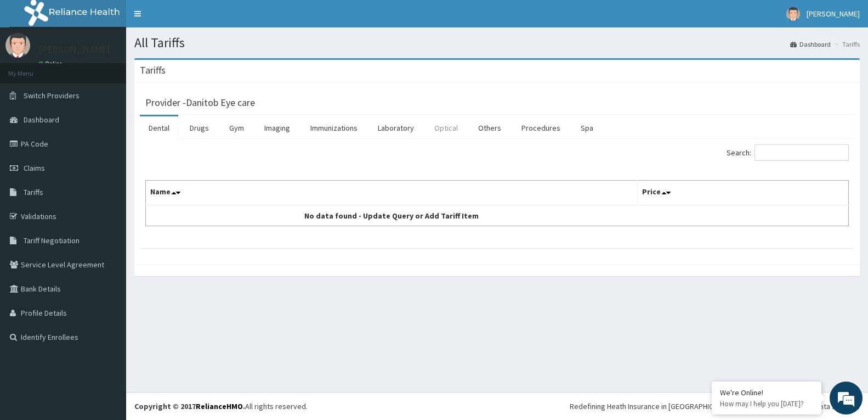 Image resolution: width=868 pixels, height=420 pixels. What do you see at coordinates (334, 128) in the screenshot?
I see `a: Immunizations` at bounding box center [334, 128].